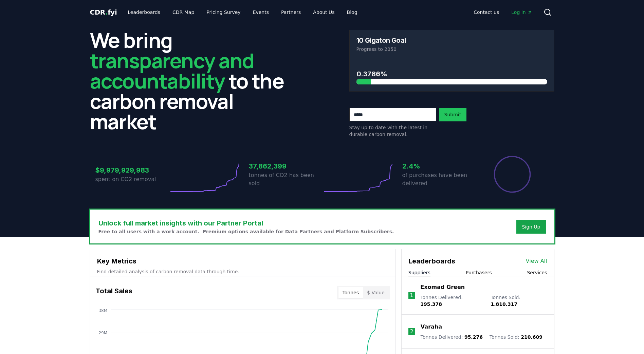  Describe the element at coordinates (381, 40) in the screenshot. I see `h3: 10 Gigaton Goal` at that location.